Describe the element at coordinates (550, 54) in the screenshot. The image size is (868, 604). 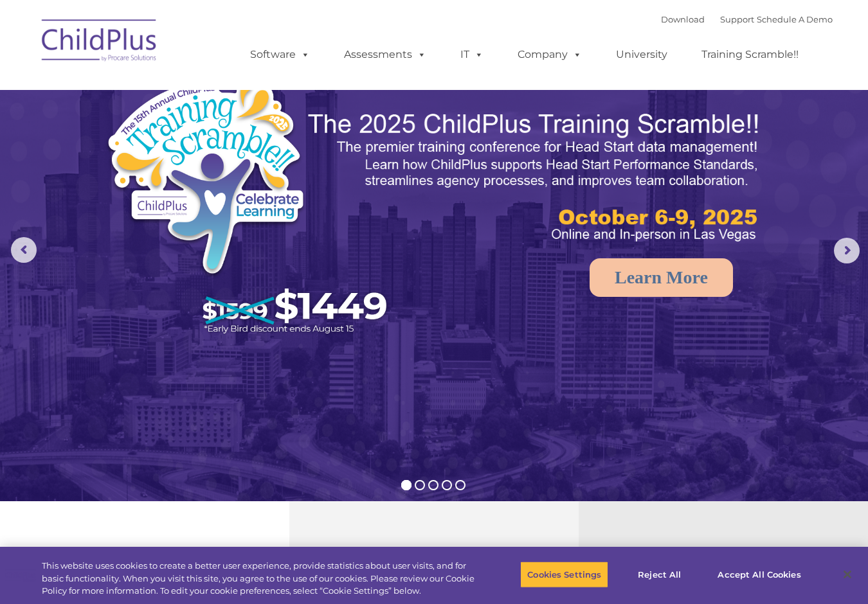
I see `a: Company` at that location.